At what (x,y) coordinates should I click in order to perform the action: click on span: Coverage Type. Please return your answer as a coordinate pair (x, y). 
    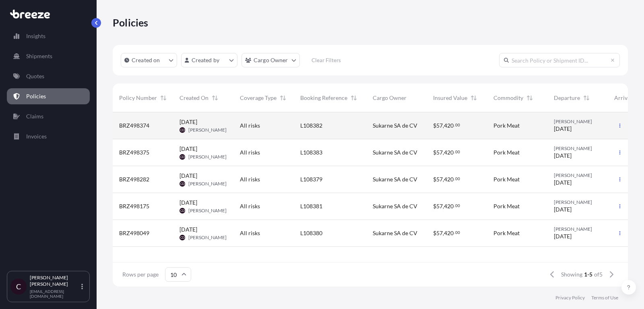
    Looking at the image, I should click on (258, 98).